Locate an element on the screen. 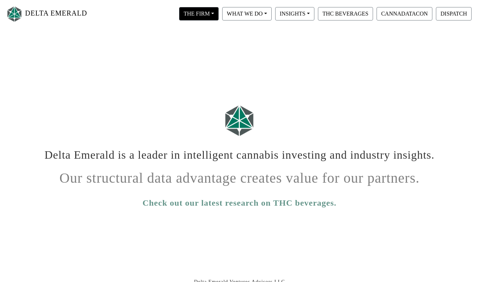 The image size is (479, 282). a: CANNADATACON is located at coordinates (404, 13).